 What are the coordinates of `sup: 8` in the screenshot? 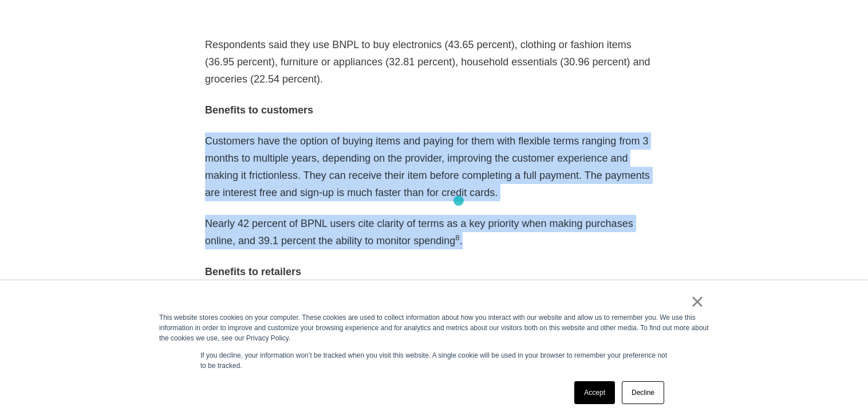 It's located at (458, 237).